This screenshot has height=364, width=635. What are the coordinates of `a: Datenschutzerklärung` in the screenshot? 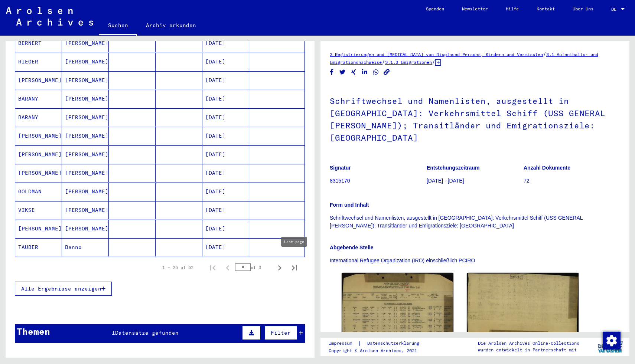 It's located at (395, 343).